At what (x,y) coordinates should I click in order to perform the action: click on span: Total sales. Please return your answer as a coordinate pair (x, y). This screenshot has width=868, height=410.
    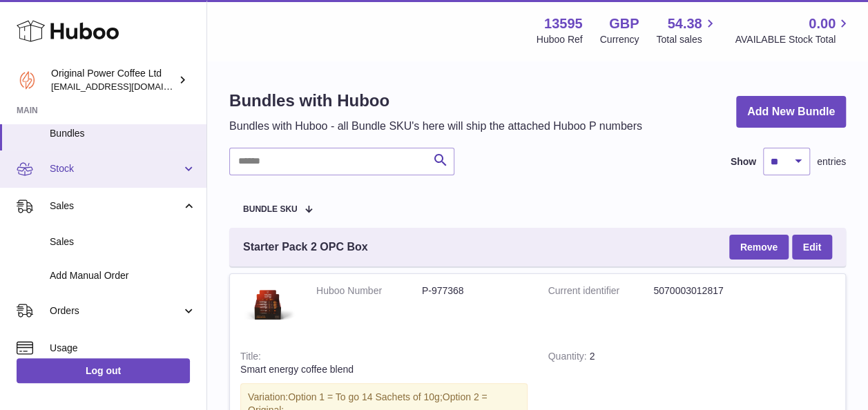
    Looking at the image, I should click on (686, 39).